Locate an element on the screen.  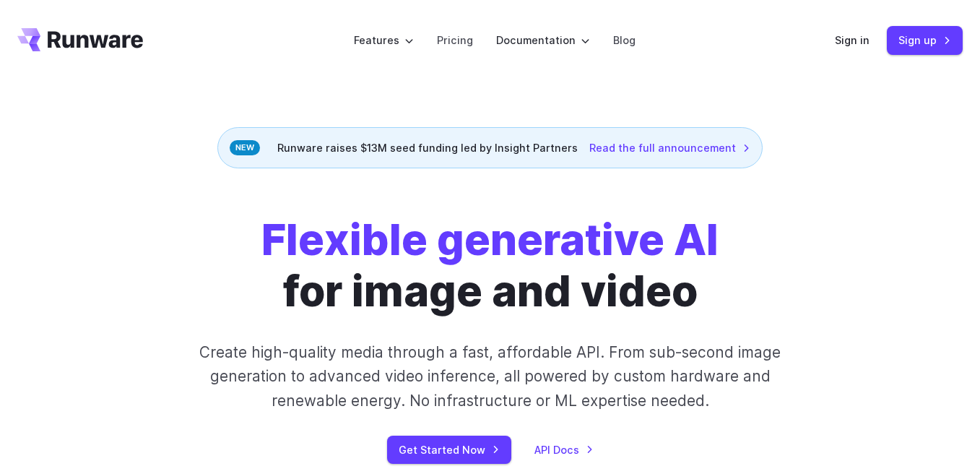
h1: for image and video is located at coordinates (490, 266).